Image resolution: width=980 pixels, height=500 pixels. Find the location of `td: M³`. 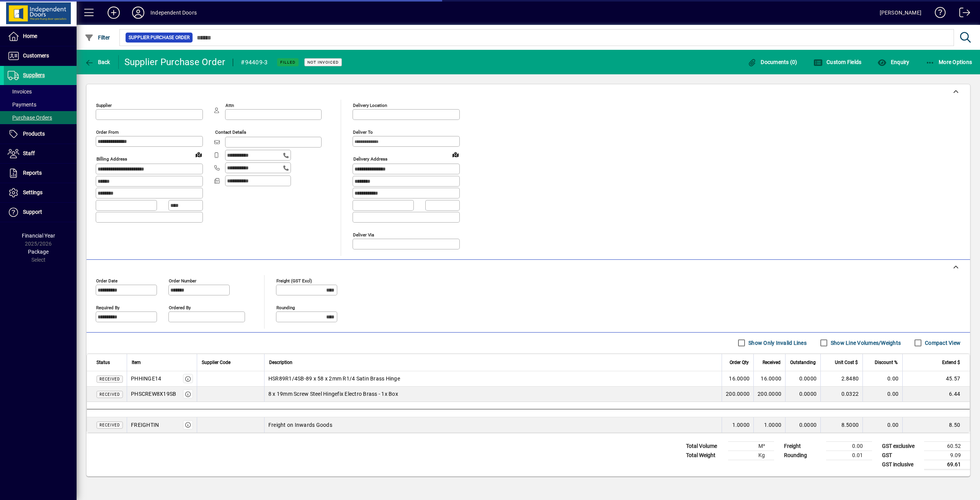

td: M³ is located at coordinates (751, 446).